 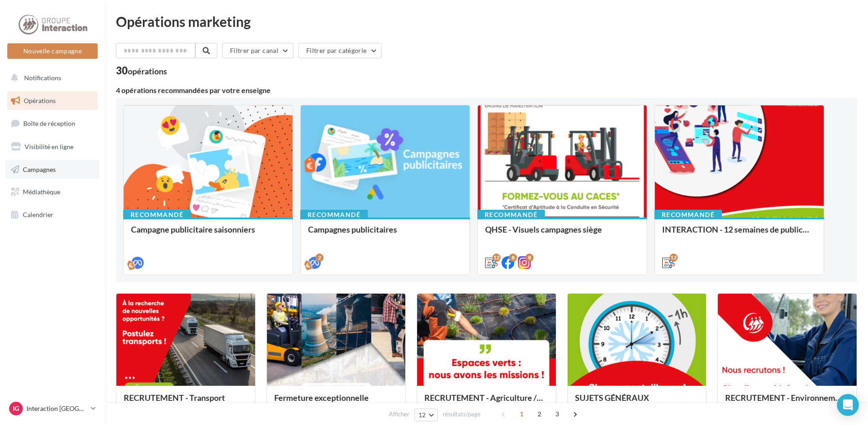 I want to click on span: Médiathèque, so click(x=41, y=191).